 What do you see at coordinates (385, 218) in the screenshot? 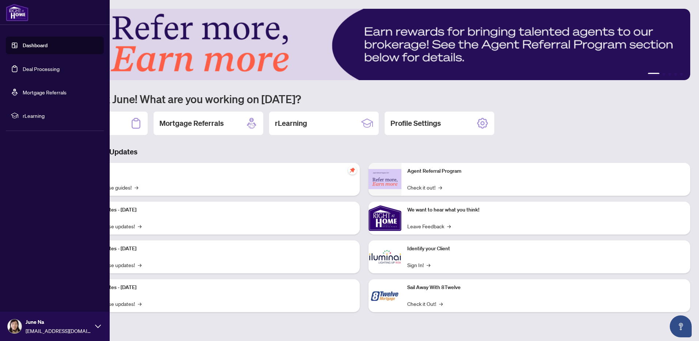
I see `img: We want to hear what you think!` at bounding box center [385, 218].